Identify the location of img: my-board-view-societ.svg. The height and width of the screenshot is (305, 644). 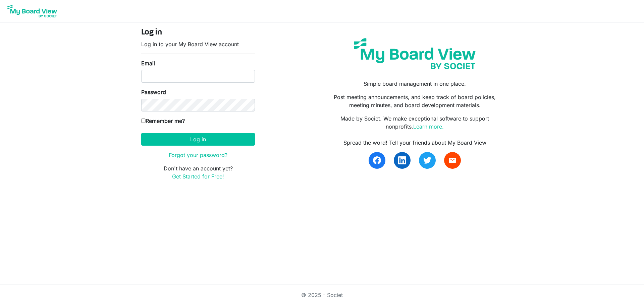
(414, 54).